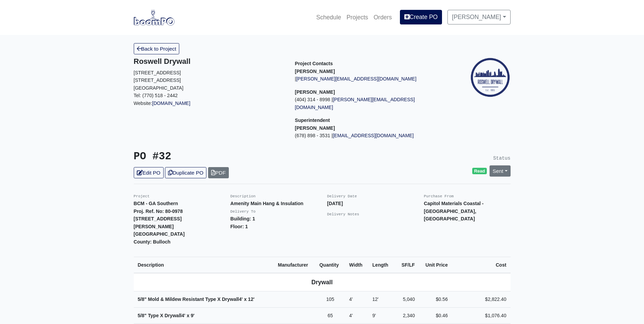  What do you see at coordinates (435, 315) in the screenshot?
I see `td: $0.46` at bounding box center [435, 315].